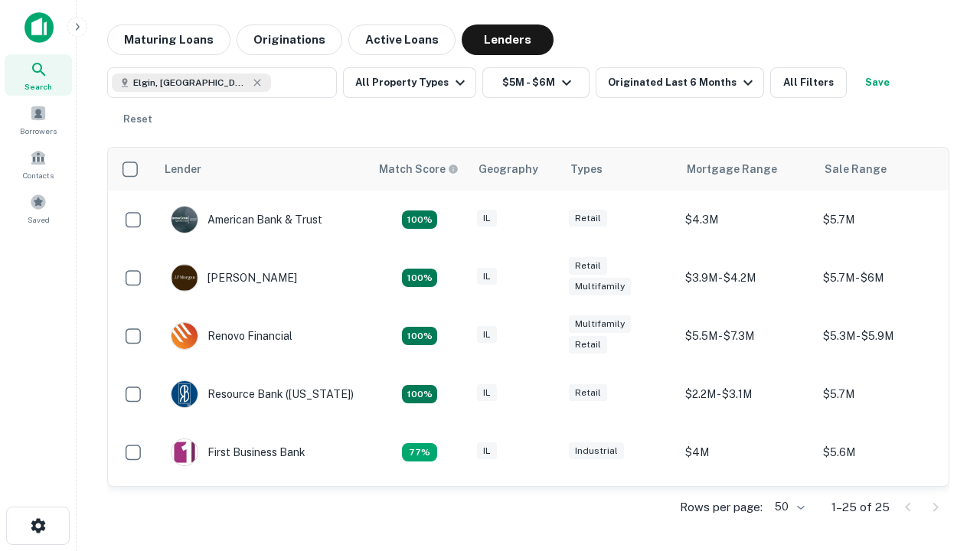  I want to click on td: $3.9M - $4.2M, so click(746, 278).